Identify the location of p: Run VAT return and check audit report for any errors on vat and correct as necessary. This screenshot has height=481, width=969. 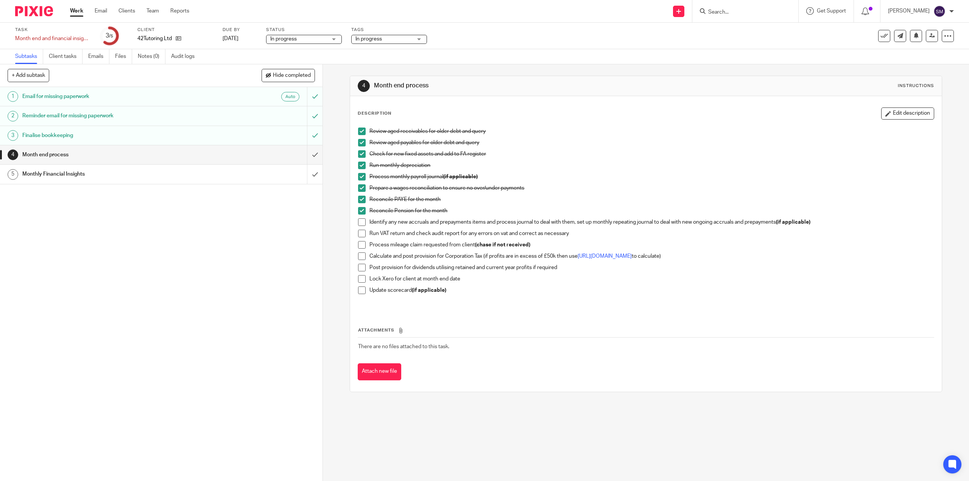
(652, 234).